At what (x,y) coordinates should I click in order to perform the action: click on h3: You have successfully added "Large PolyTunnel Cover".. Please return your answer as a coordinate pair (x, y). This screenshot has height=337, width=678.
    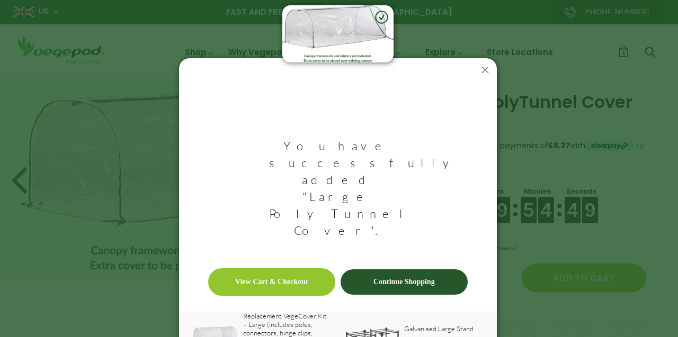
    Looking at the image, I should click on (338, 192).